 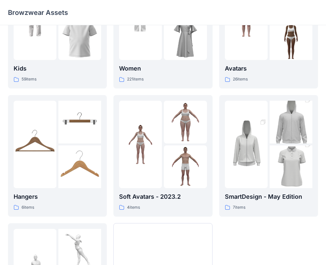 What do you see at coordinates (133, 207) in the screenshot?
I see `p: 4 items` at bounding box center [133, 207].